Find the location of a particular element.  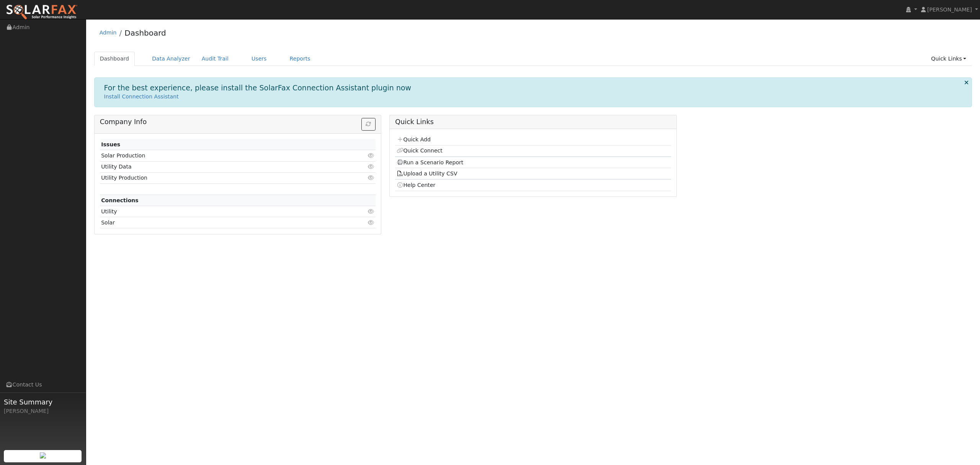

h1: For the best experience, please install the SolarFax Connection Assistant plugin now is located at coordinates (258, 88).